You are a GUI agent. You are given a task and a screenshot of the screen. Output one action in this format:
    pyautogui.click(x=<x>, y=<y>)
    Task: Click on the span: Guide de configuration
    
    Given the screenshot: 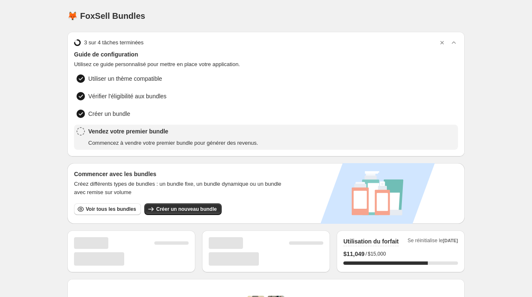 What is the action you would take?
    pyautogui.click(x=266, y=54)
    